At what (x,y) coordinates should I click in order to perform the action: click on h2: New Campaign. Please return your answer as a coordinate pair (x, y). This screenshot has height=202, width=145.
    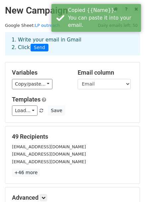
    Looking at the image, I should click on (72, 11).